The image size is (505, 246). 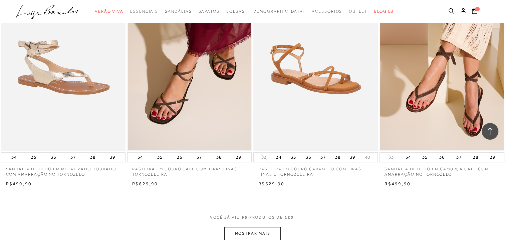 What do you see at coordinates (278, 11) in the screenshot?
I see `a: noSubCategoriesText` at bounding box center [278, 11].